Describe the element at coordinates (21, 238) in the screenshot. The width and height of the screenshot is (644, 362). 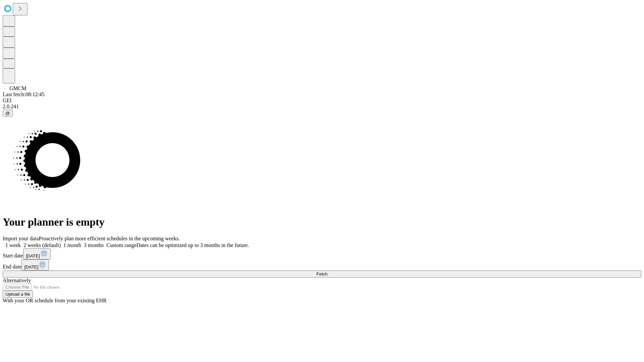
I see `span: Import your data` at that location.